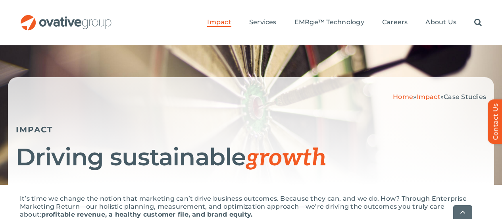  Describe the element at coordinates (330, 22) in the screenshot. I see `span: EMRge™ Technology` at that location.